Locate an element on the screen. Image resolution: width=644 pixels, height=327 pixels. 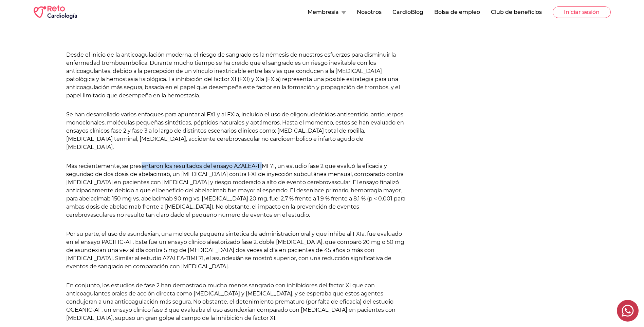
img: RETO Cardio Logo is located at coordinates (56, 13).